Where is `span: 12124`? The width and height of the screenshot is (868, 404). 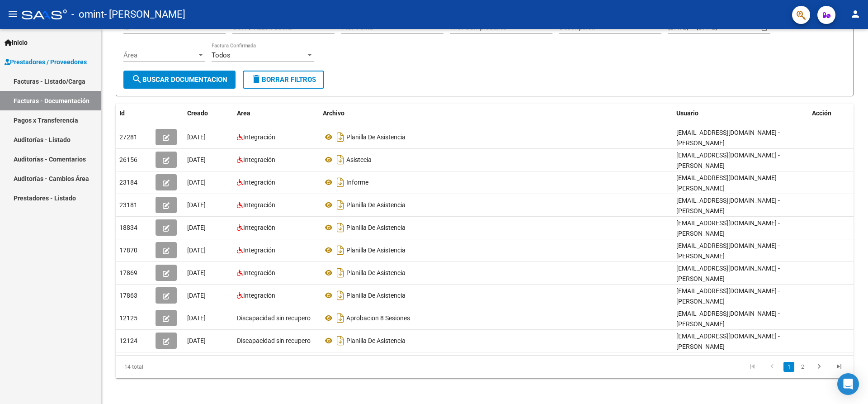
span: 12124 is located at coordinates (128, 340).